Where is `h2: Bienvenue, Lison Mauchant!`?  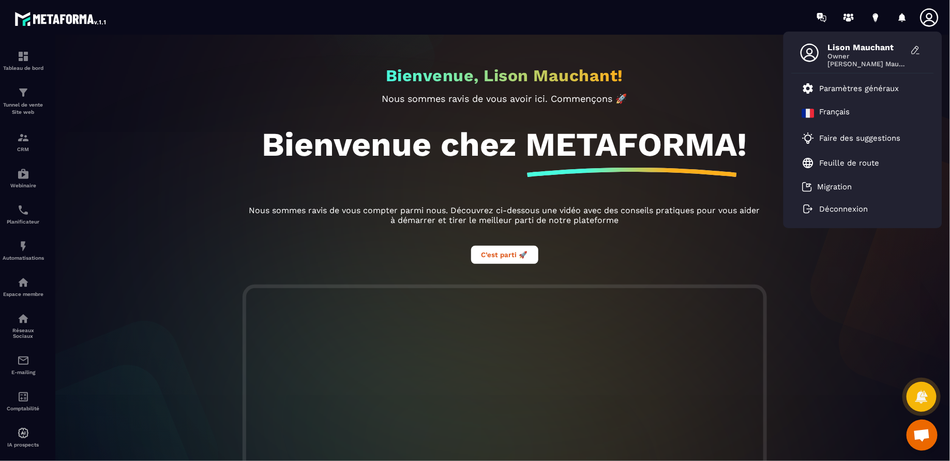
h2: Bienvenue, Lison Mauchant! is located at coordinates (504, 76).